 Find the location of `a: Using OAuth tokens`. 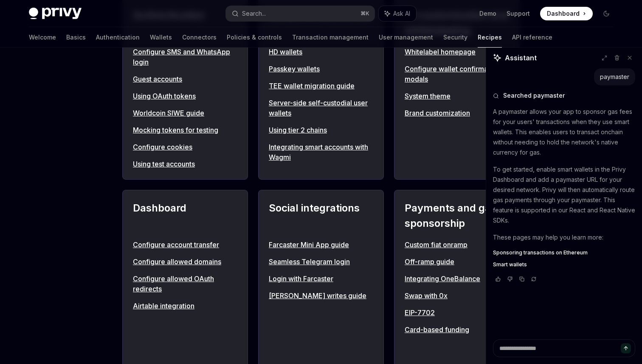

a: Using OAuth tokens is located at coordinates (185, 96).